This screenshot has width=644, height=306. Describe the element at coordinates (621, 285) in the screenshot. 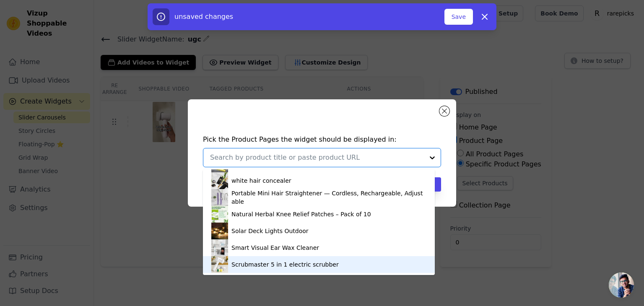

I see `div: Open chat` at that location.